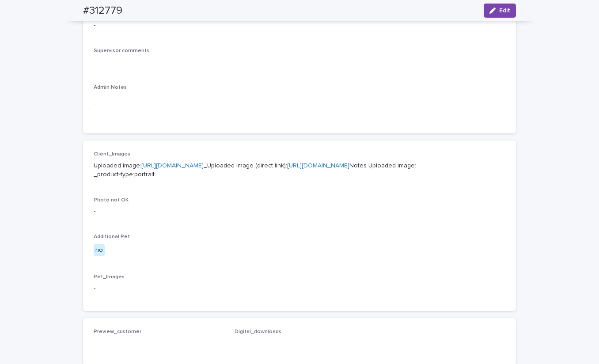 Image resolution: width=599 pixels, height=364 pixels. Describe the element at coordinates (112, 237) in the screenshot. I see `span: Additional Pet` at that location.